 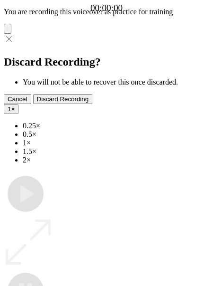 I want to click on button: 1×, so click(x=11, y=109).